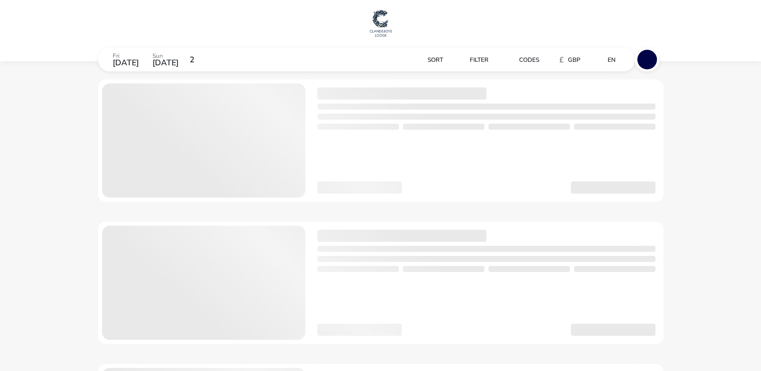 This screenshot has height=371, width=761. Describe the element at coordinates (426, 60) in the screenshot. I see `span: Sort` at that location.